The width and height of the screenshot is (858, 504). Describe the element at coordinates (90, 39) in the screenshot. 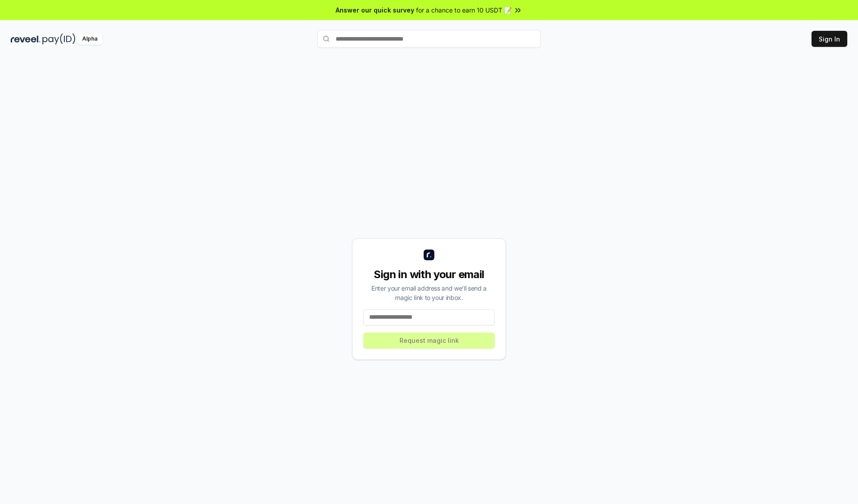

I see `div: Alpha` at that location.